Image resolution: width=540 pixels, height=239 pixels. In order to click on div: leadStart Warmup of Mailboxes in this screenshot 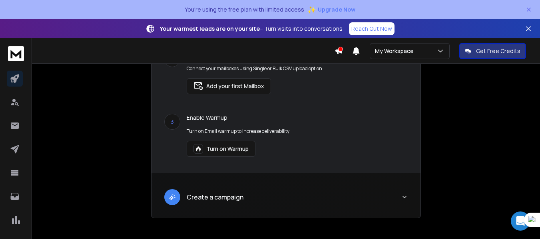, I will do `click(286, 104)`.